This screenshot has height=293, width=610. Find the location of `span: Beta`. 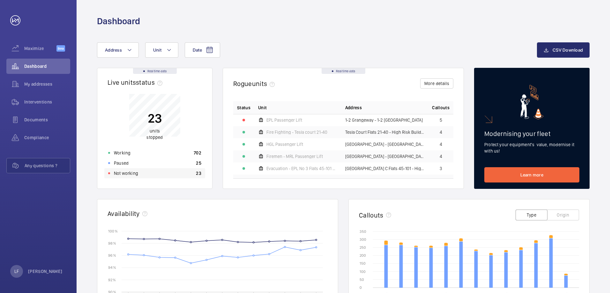

span: Beta is located at coordinates (61, 48).